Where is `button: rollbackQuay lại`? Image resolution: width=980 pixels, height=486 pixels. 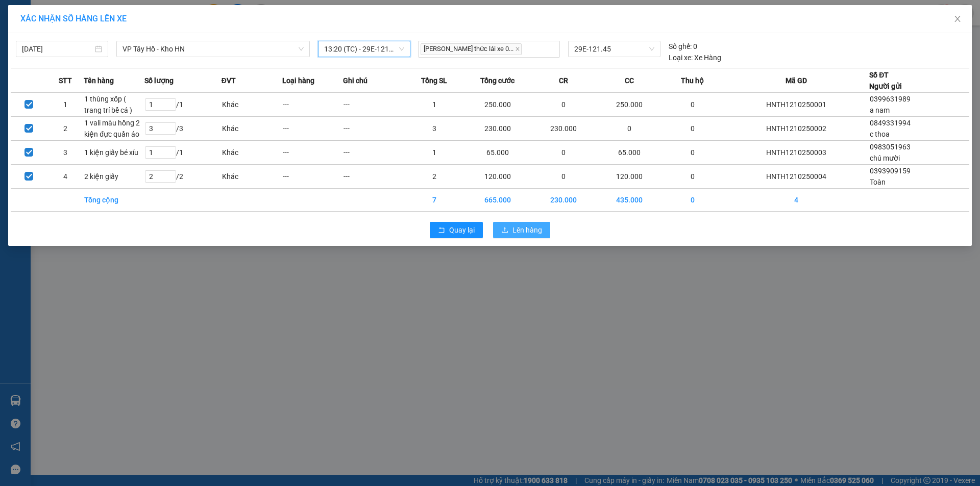
button: rollbackQuay lại is located at coordinates (456, 230).